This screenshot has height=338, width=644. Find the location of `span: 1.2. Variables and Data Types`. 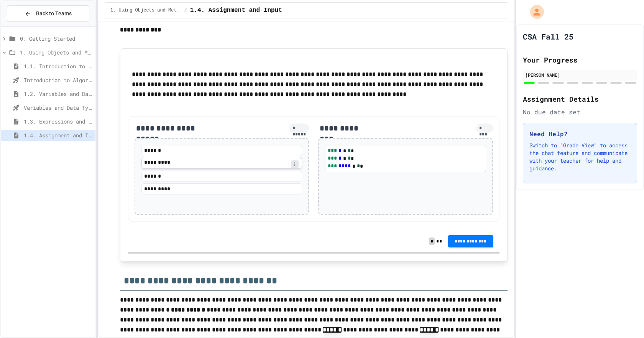

span: 1.2. Variables and Data Types is located at coordinates (58, 94).